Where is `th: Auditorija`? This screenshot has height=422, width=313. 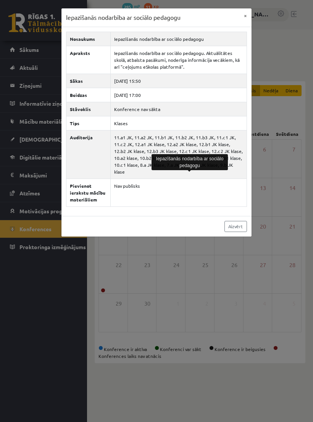 th: Auditorija is located at coordinates (88, 154).